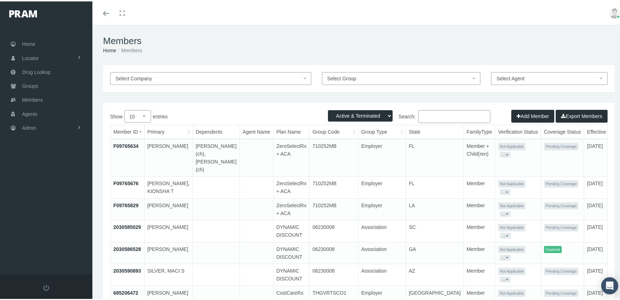 The image size is (620, 300). What do you see at coordinates (333, 130) in the screenshot?
I see `th: Group Code: activate to sort column ascending` at bounding box center [333, 130].